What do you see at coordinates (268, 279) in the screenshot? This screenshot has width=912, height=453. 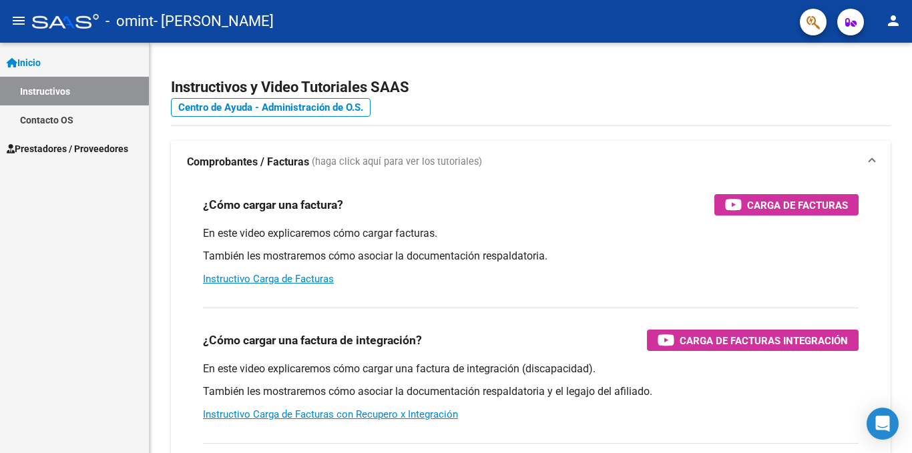 I see `a: Instructivo Carga de Facturas` at bounding box center [268, 279].